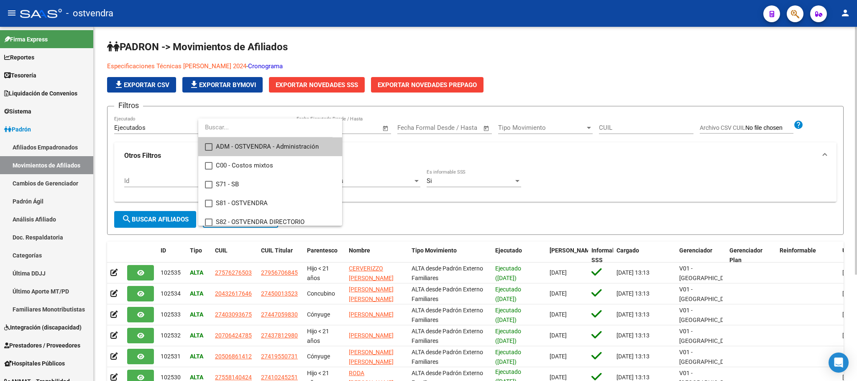 This screenshot has width=857, height=381. I want to click on span: S82 - OSTVENDRA DIRECTORIO, so click(276, 222).